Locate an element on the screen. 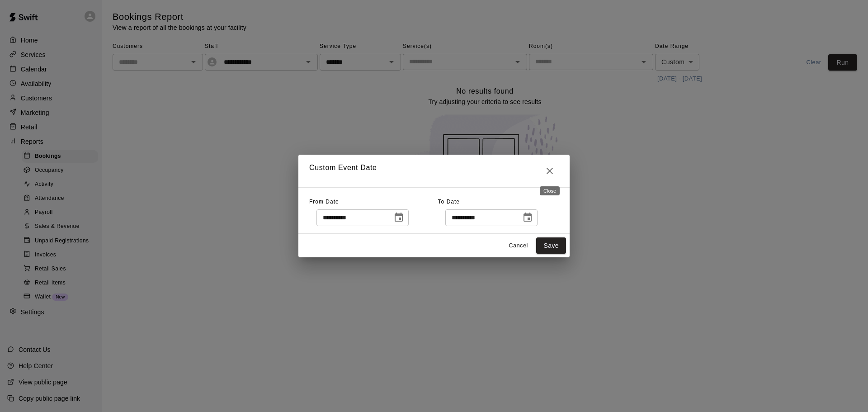 This screenshot has height=412, width=868. button: Choose date, selected date is Aug 19, 2025 is located at coordinates (527, 218).